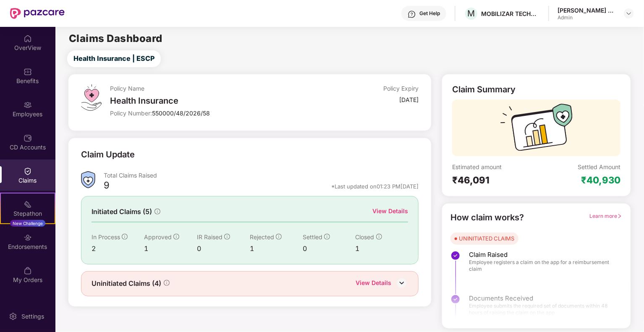 This screenshot has width=644, height=332. Describe the element at coordinates (28, 223) in the screenshot. I see `div: New Challenge` at that location.